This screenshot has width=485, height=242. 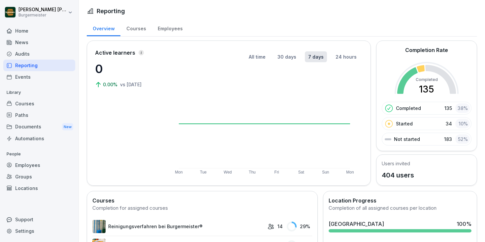 I want to click on p: Library, so click(x=39, y=93).